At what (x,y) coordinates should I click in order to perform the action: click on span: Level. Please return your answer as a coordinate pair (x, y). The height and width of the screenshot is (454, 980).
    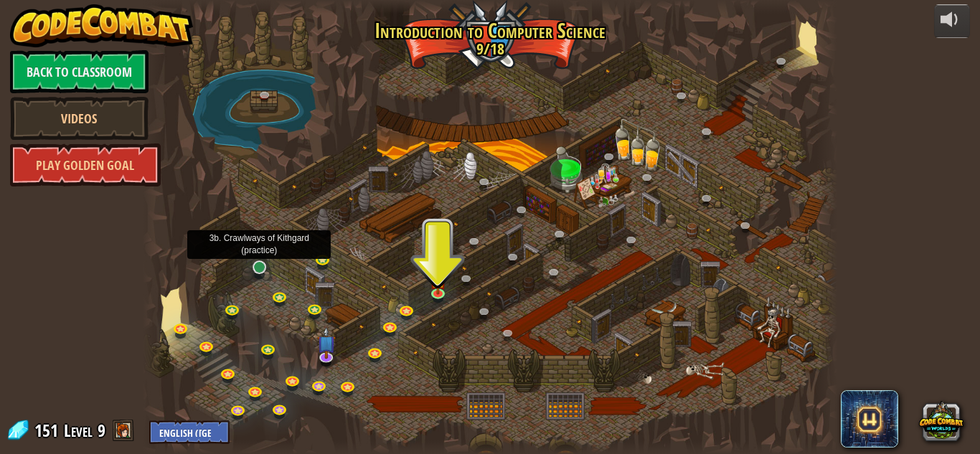
    Looking at the image, I should click on (78, 430).